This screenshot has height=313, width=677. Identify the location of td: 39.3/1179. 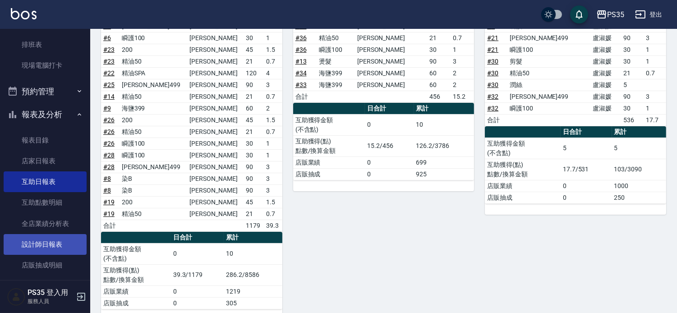
(197, 275).